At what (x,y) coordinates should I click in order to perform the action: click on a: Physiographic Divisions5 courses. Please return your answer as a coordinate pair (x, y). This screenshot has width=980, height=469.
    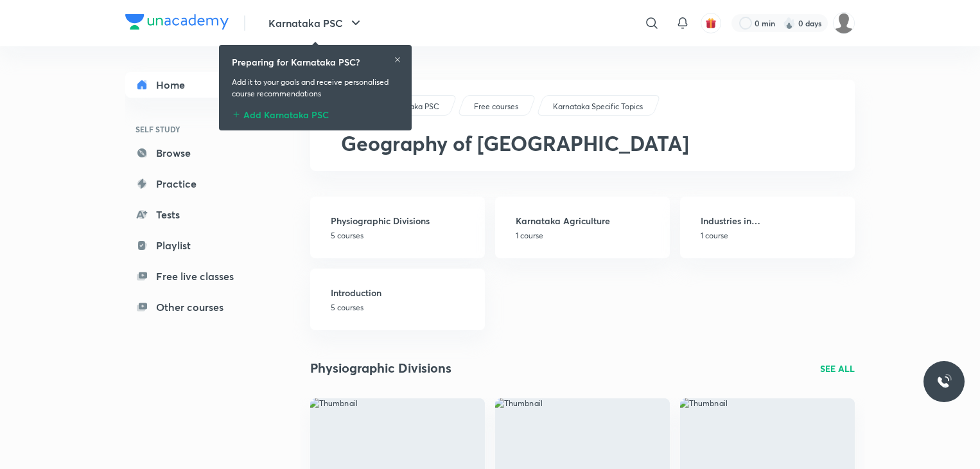
    Looking at the image, I should click on (397, 227).